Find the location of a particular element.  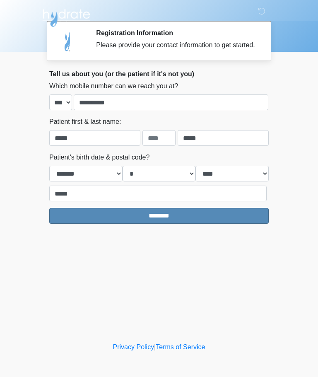

a: Terms of Service is located at coordinates (180, 347).